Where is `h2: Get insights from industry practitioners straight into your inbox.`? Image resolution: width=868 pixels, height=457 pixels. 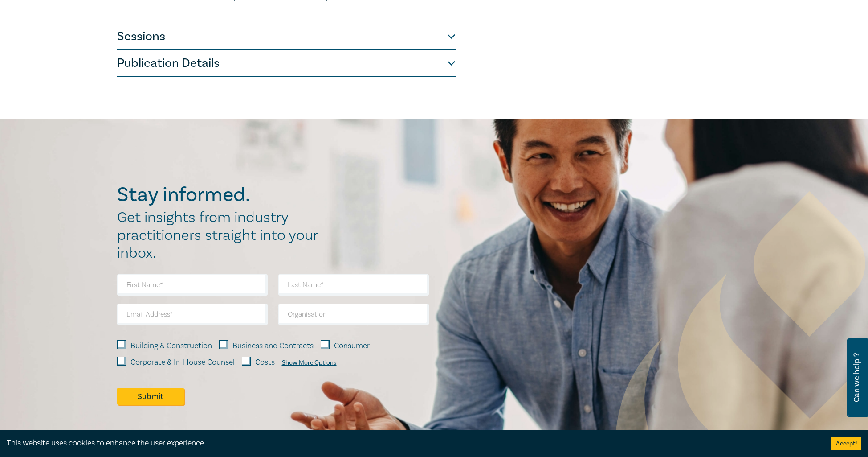
h2: Get insights from industry practitioners straight into your inbox. is located at coordinates (222, 236).